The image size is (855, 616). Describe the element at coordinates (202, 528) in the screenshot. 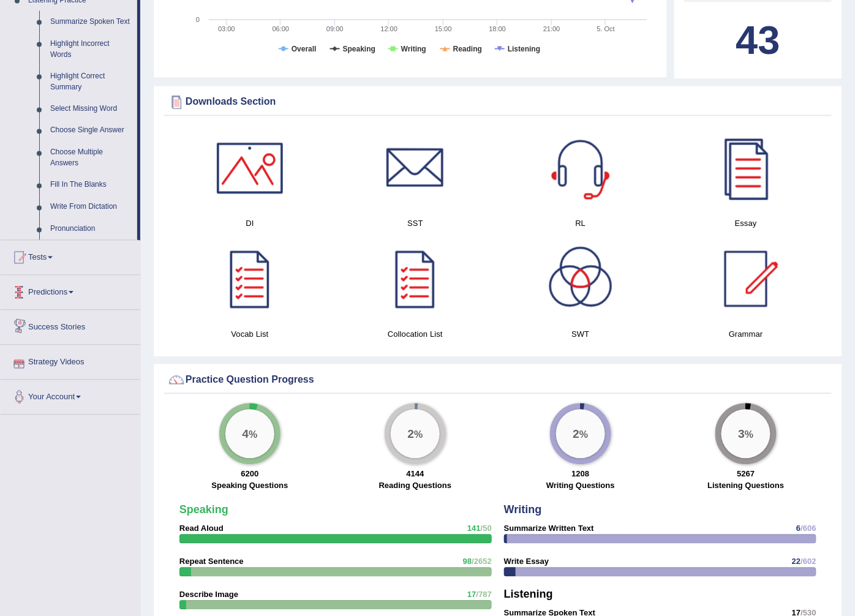

I see `strong: Read Aloud` at that location.